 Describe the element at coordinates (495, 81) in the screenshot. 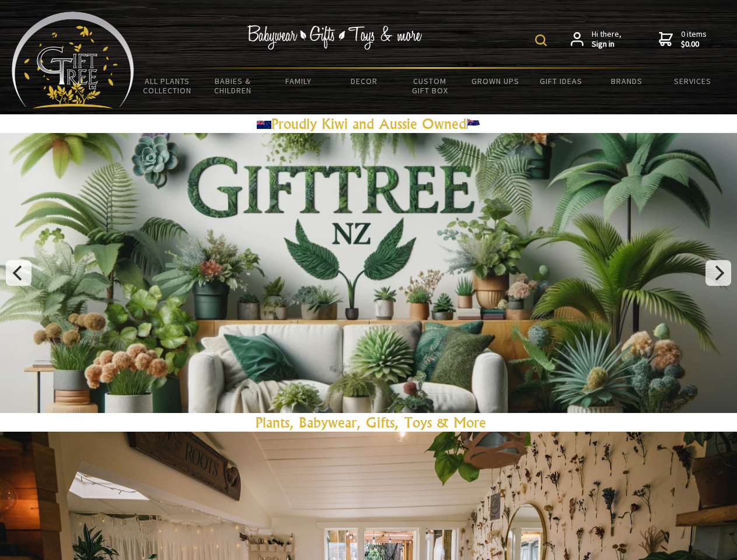

I see `a: Grown Ups` at that location.